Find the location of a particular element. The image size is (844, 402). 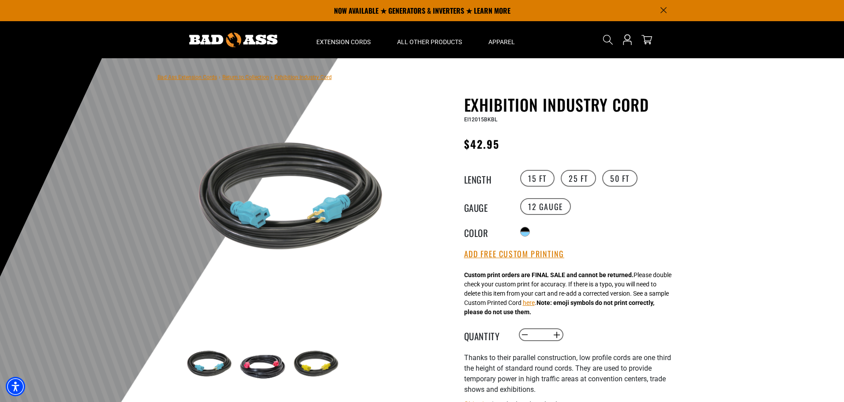

label: 50 FT is located at coordinates (620, 178).